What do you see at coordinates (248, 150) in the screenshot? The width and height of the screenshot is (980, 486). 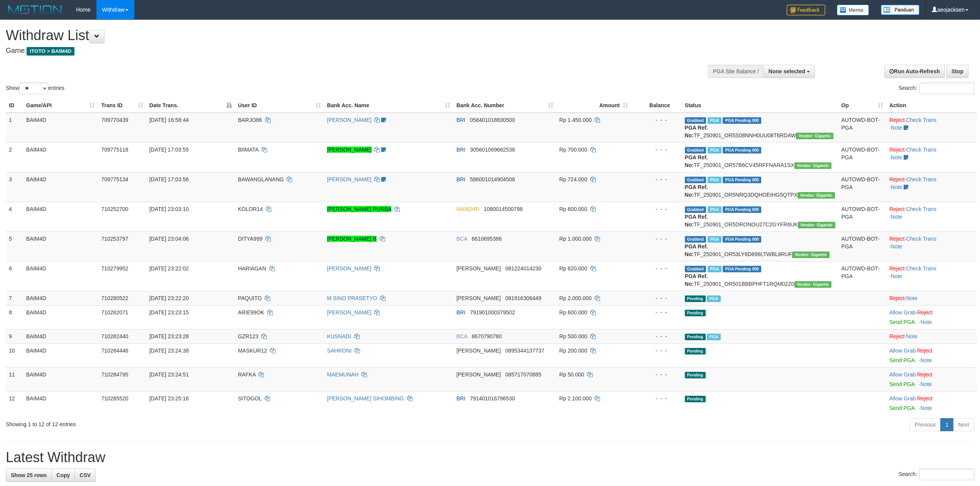 I see `span: BIIMATA` at bounding box center [248, 150].